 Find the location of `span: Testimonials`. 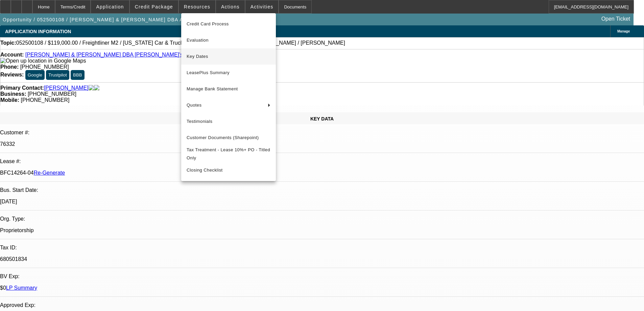

span: Testimonials is located at coordinates (229, 122).